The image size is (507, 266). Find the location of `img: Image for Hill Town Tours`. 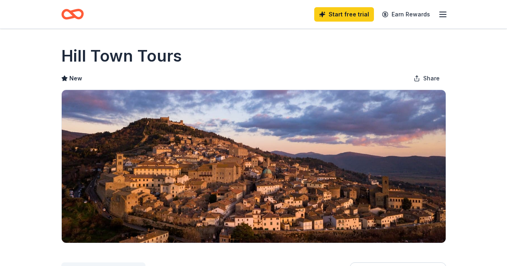

img: Image for Hill Town Tours is located at coordinates (254, 167).